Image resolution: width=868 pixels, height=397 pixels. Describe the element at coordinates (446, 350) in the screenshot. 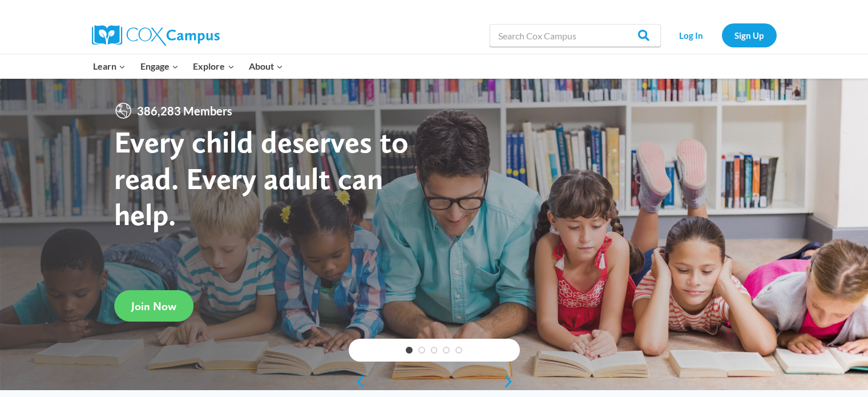

I see `a: 4` at that location.